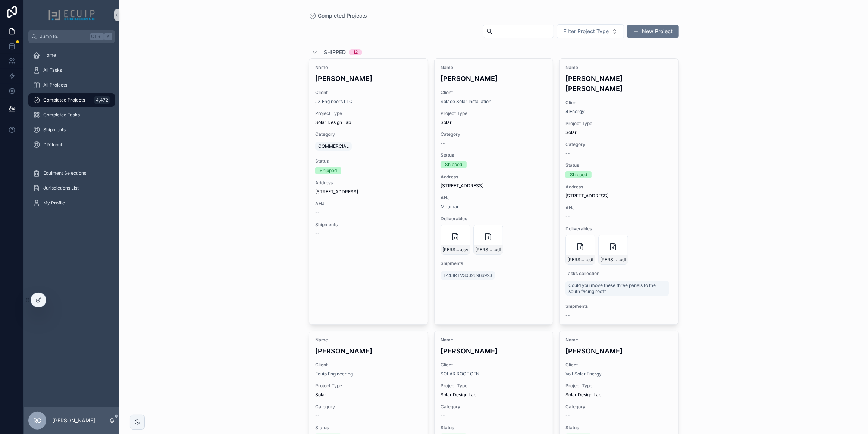  Describe the element at coordinates (72, 100) in the screenshot. I see `a: Completed Projects4,472` at that location.